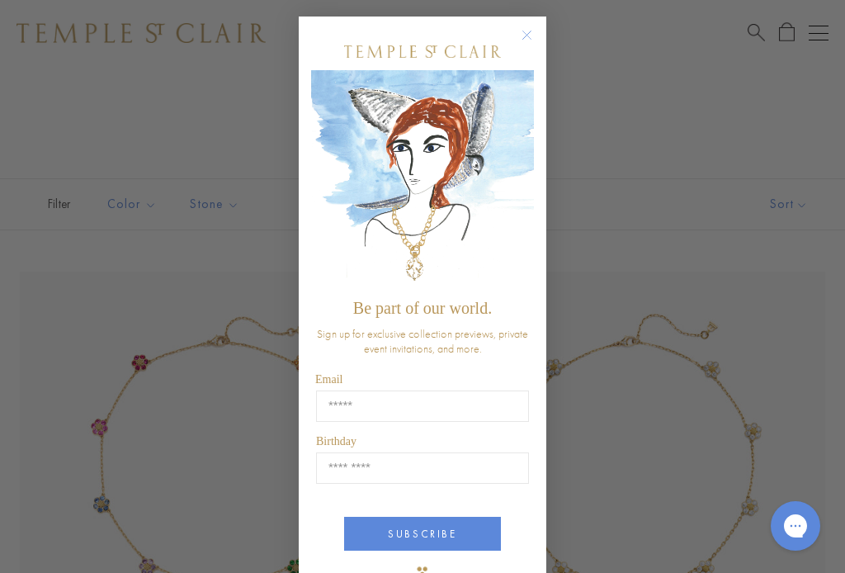  What do you see at coordinates (336, 441) in the screenshot?
I see `span: Birthday` at bounding box center [336, 441].